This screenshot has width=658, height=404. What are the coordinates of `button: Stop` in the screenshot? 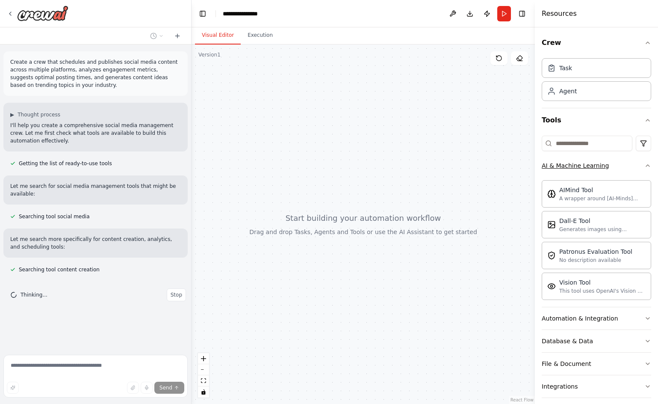 It's located at (176, 295).